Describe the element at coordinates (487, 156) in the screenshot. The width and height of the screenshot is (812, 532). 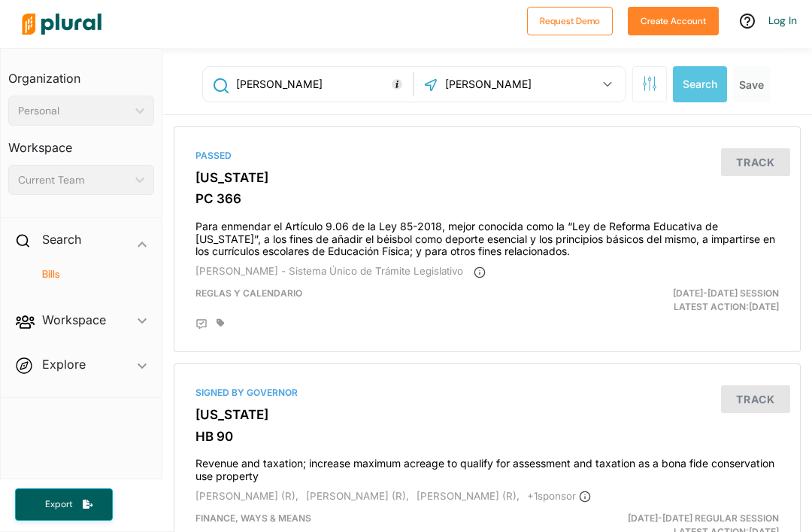
I see `div: Passed` at that location.